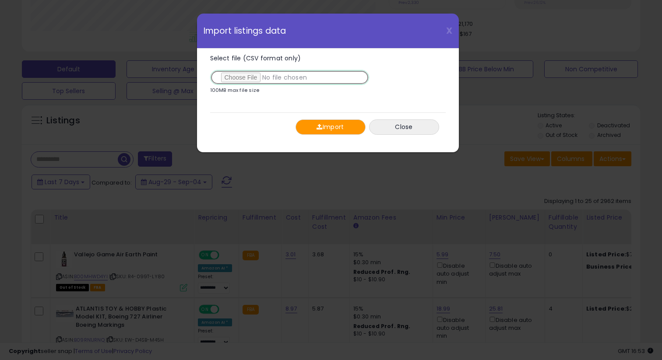 This screenshot has width=662, height=360. What do you see at coordinates (245, 31) in the screenshot?
I see `span: Import listings data` at bounding box center [245, 31].